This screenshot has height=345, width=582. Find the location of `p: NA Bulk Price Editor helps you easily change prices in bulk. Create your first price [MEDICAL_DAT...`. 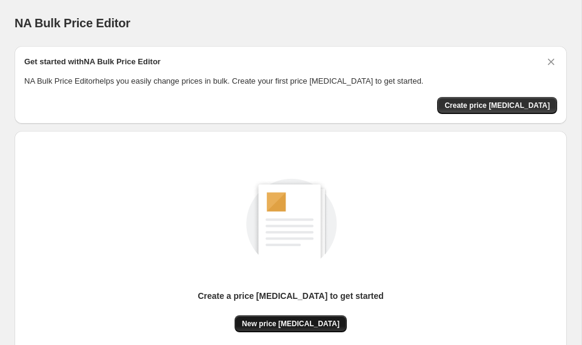

p: NA Bulk Price Editor helps you easily change prices in bulk. Create your first price [MEDICAL_DAT... is located at coordinates (290, 81).